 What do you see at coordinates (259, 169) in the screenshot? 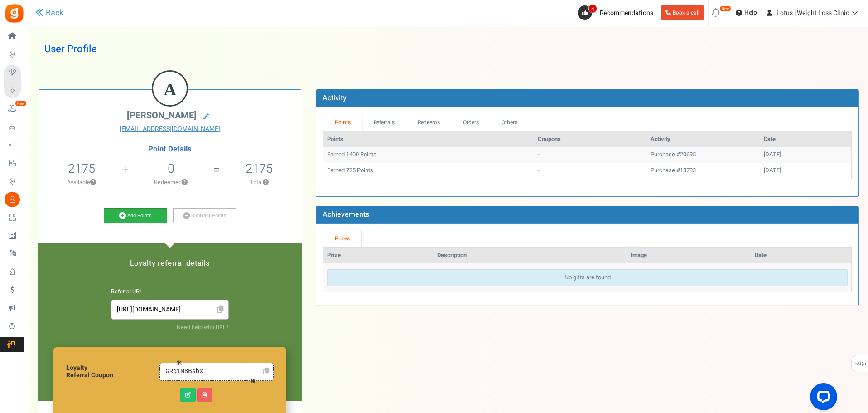
I see `h5: 2175` at bounding box center [259, 169].